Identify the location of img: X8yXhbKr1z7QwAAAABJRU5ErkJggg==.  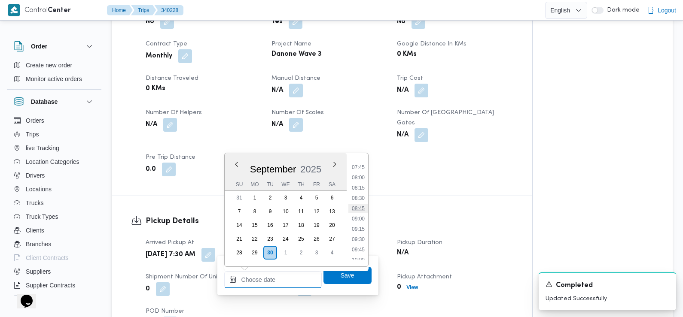
(14, 10).